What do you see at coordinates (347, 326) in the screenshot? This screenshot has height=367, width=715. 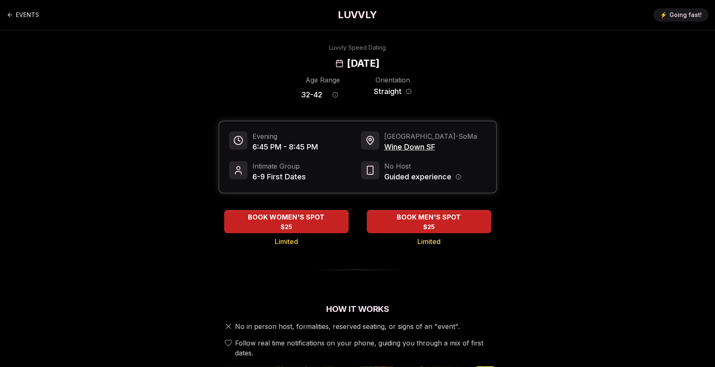 I see `span: No in person host, formalities, reserved seating, or signs of an "event".` at bounding box center [347, 326].